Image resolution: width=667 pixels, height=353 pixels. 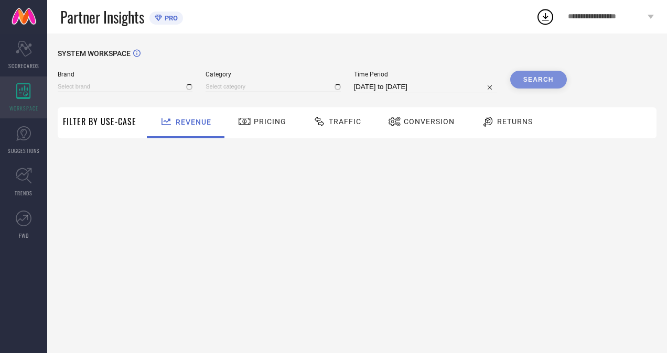 What do you see at coordinates (273, 74) in the screenshot?
I see `span: Category` at bounding box center [273, 74].